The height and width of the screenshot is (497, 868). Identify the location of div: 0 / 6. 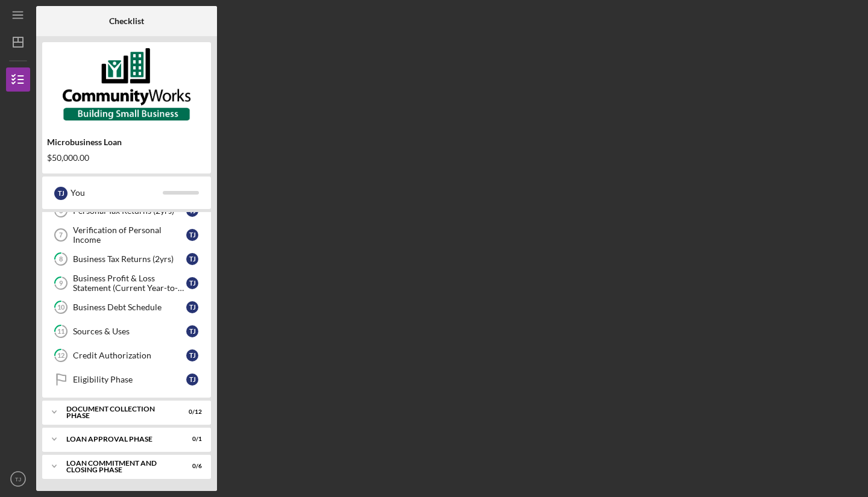
(191, 466).